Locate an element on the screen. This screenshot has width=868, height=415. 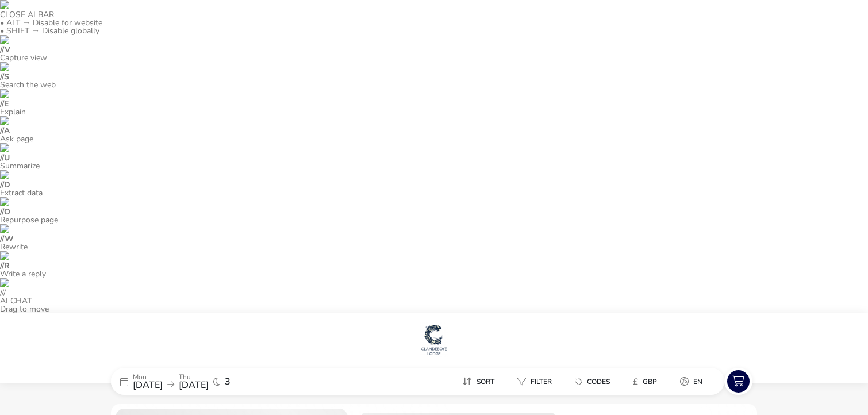
span: Filter is located at coordinates (541, 382).